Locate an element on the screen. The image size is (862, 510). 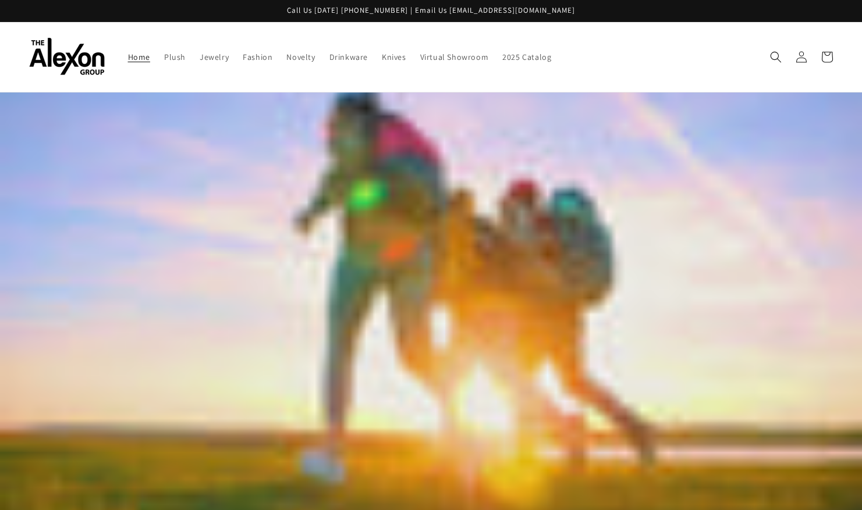
span: Fashion is located at coordinates (257, 57).